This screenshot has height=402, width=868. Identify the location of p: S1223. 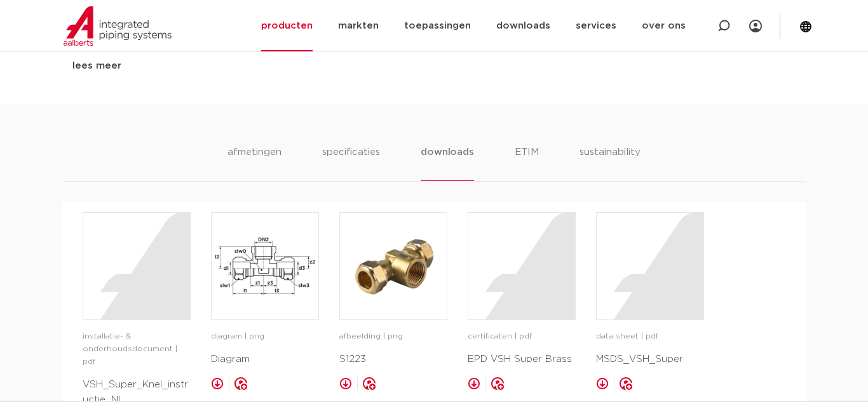
(393, 360).